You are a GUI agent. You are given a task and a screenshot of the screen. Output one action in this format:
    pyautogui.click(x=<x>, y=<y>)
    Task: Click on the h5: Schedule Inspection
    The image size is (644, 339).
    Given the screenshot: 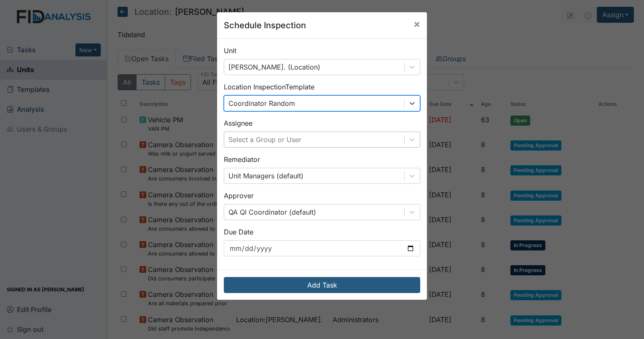 What is the action you would take?
    pyautogui.click(x=264, y=26)
    